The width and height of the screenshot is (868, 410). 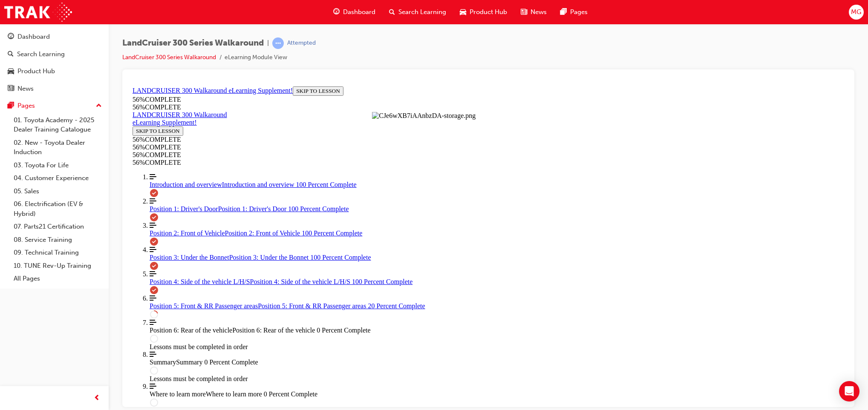 I want to click on div: Product Hub, so click(x=36, y=71).